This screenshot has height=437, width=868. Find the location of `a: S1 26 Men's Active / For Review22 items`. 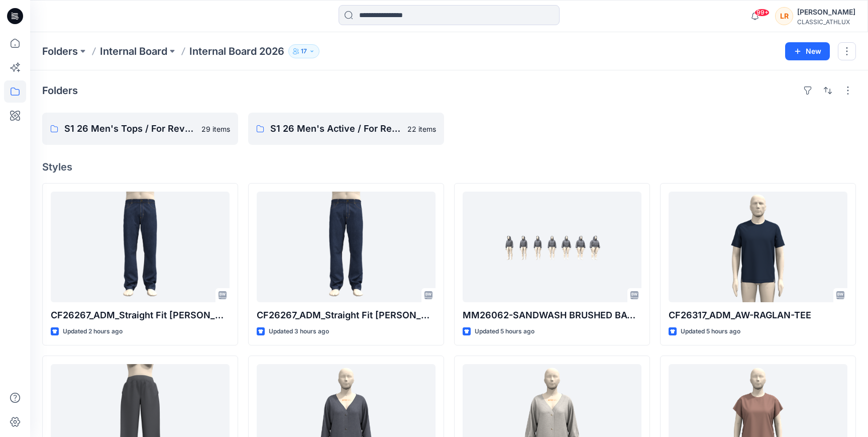

a: S1 26 Men's Active / For Review22 items is located at coordinates (347, 129).